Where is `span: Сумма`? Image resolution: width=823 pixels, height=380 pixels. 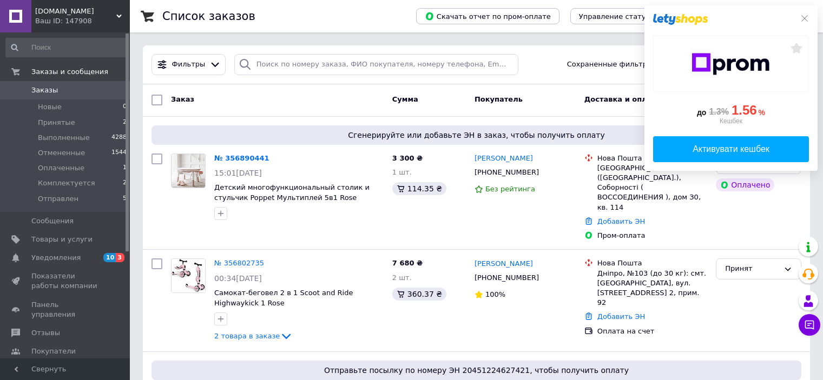 span: Сумма is located at coordinates (405, 99).